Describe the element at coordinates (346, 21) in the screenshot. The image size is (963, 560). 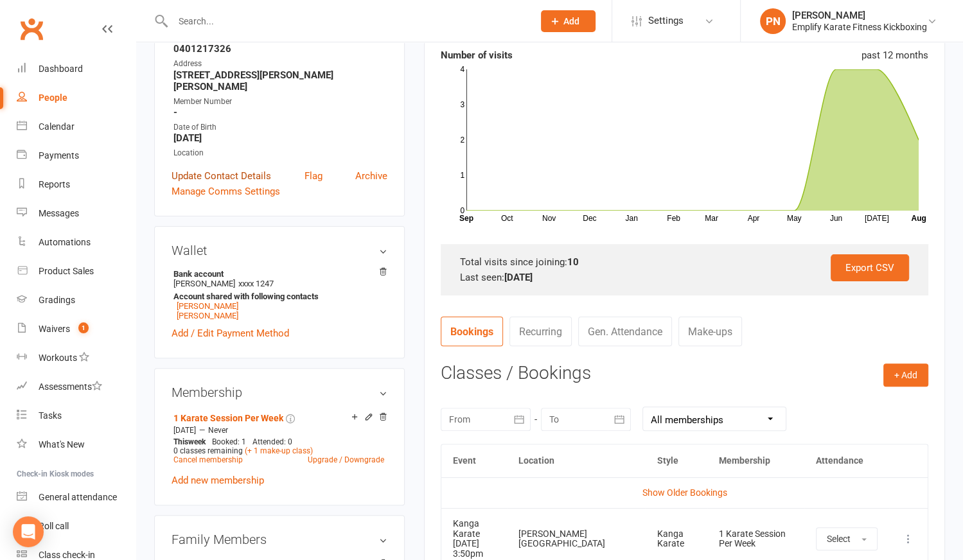
I see `input: Search...` at that location.